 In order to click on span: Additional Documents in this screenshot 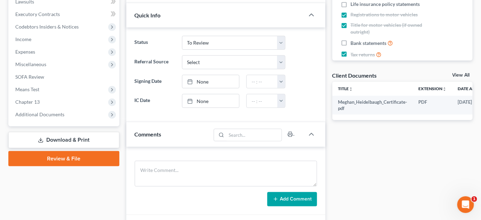, I will do `click(40, 114)`.